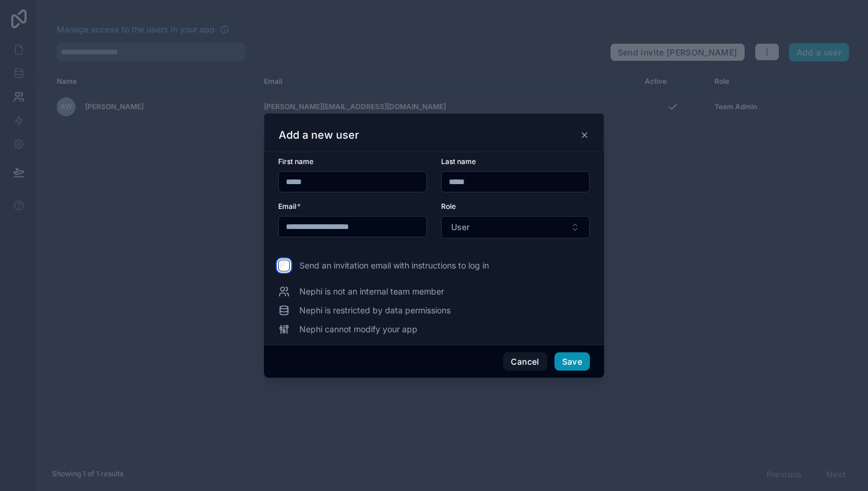 The width and height of the screenshot is (868, 491). Describe the element at coordinates (394, 266) in the screenshot. I see `span: Send an invitation email with instructions to log in` at that location.